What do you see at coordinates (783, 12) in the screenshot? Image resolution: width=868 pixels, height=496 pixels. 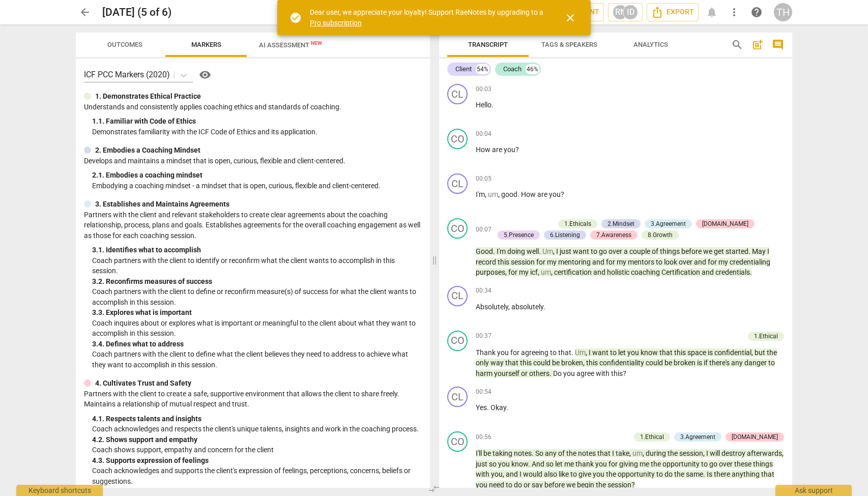 I see `div: TH` at bounding box center [783, 12].